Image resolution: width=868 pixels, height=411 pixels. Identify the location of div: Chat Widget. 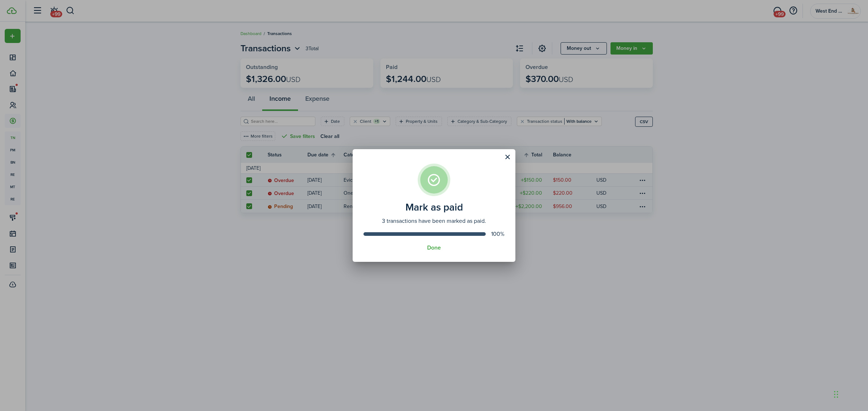
(808, 373).